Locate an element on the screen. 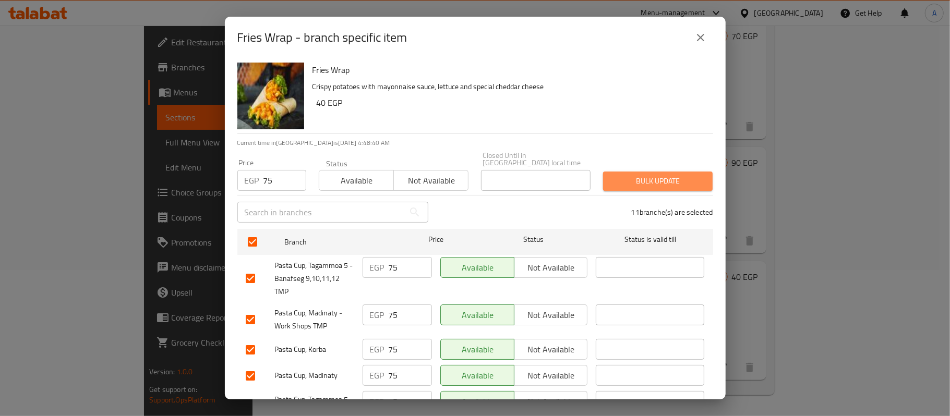 This screenshot has height=416, width=950. p: Crispy potatoes with mayonnaise sauce, lettuce and special cheddar cheese is located at coordinates (509, 87).